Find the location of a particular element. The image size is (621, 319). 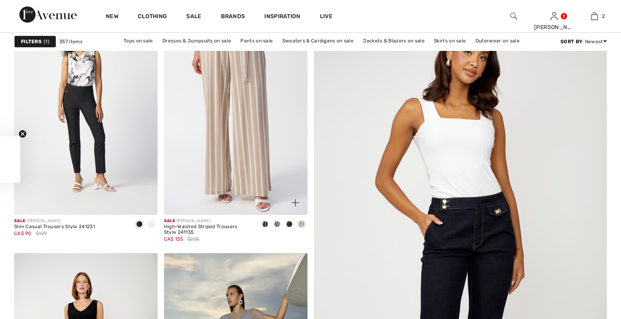

a: Sweaters & Cardigans on sale is located at coordinates (318, 41).